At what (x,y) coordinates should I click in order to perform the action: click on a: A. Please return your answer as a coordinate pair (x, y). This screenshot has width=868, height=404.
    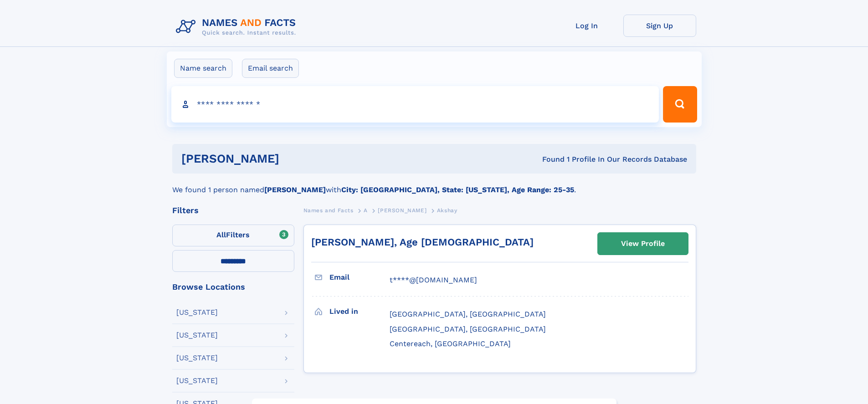
    Looking at the image, I should click on (365, 210).